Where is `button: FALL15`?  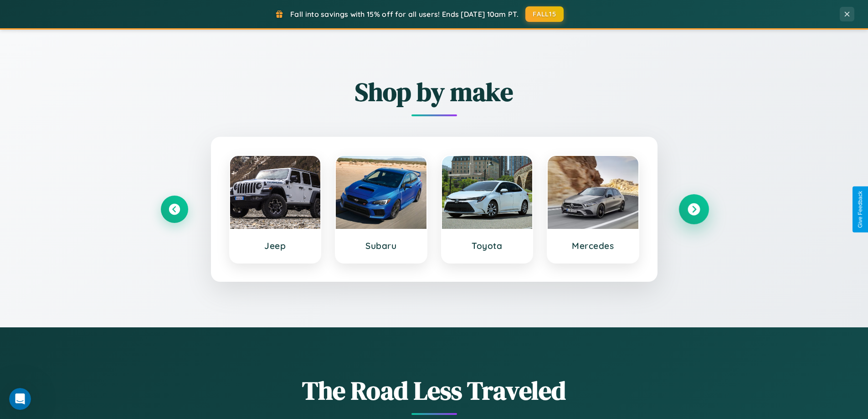
button: FALL15 is located at coordinates (544, 14).